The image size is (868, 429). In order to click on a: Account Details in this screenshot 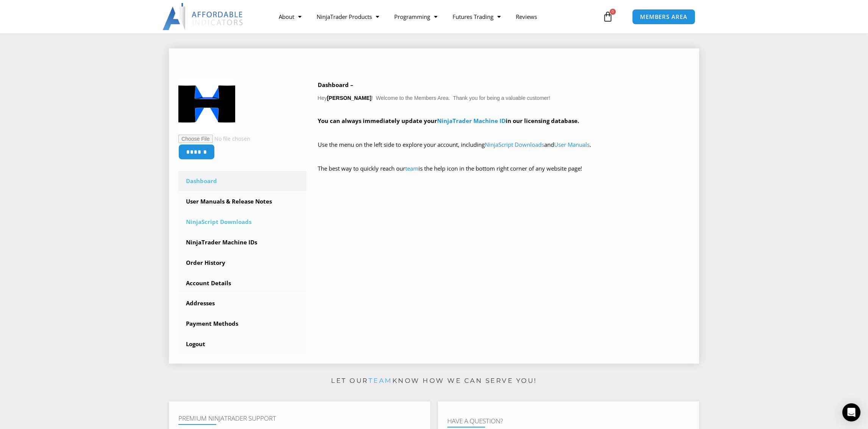, I will do `click(242, 283)`.